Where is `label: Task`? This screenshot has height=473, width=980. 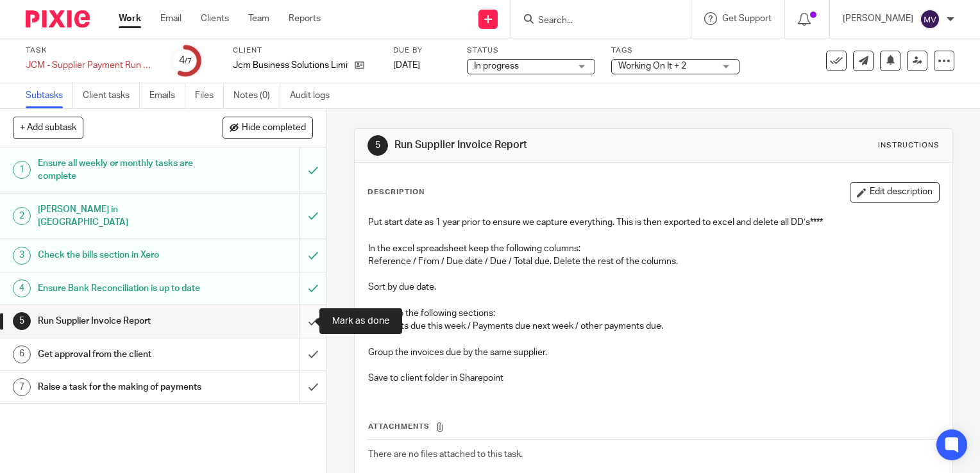 label: Task is located at coordinates (90, 51).